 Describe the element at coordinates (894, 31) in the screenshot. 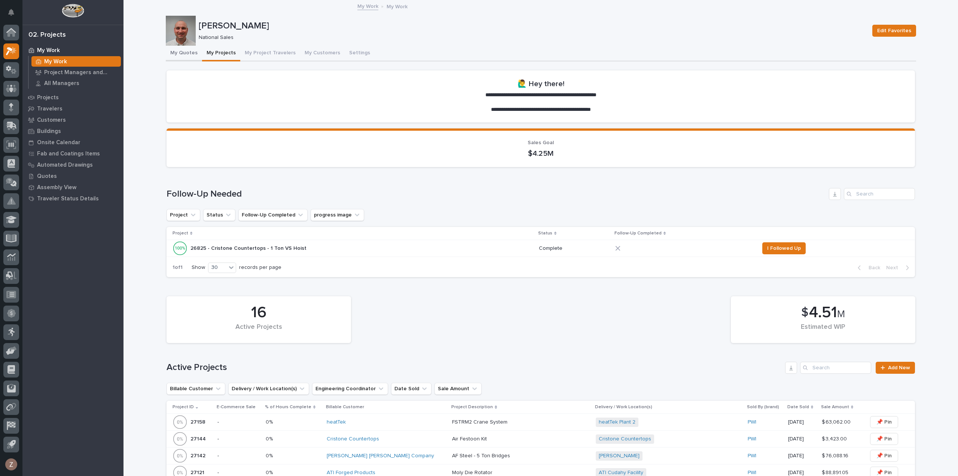

I see `button: Edit Favorites` at that location.